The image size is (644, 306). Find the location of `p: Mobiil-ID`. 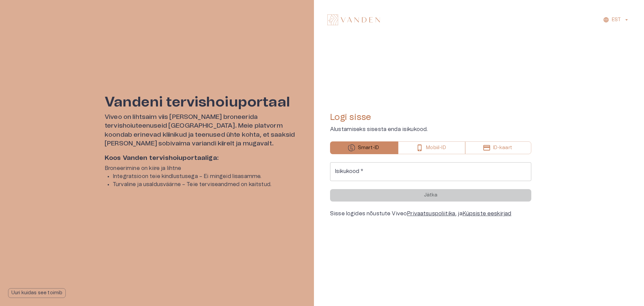

p: Mobiil-ID is located at coordinates (436, 148).